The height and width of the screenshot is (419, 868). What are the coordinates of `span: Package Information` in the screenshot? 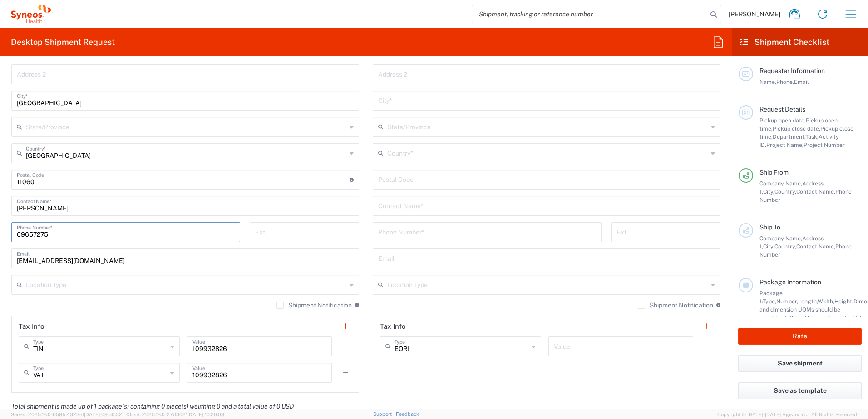 It's located at (791, 283).